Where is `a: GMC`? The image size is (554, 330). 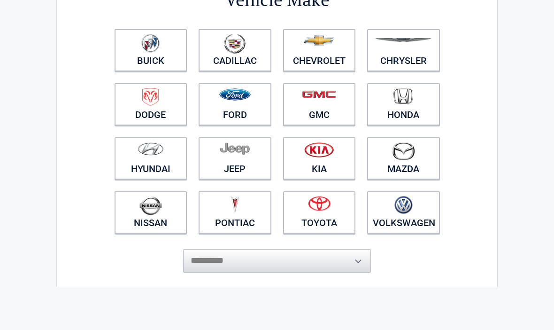 a: GMC is located at coordinates (319, 104).